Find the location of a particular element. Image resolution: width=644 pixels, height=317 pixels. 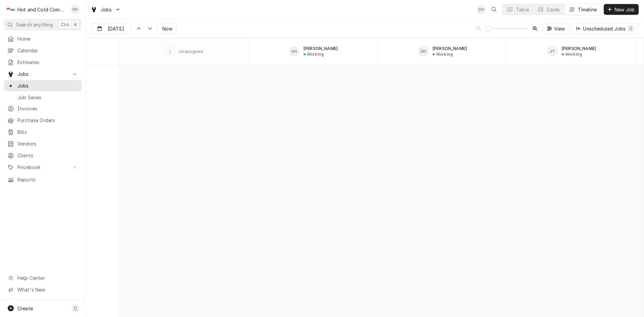

span: K is located at coordinates (76, 24).